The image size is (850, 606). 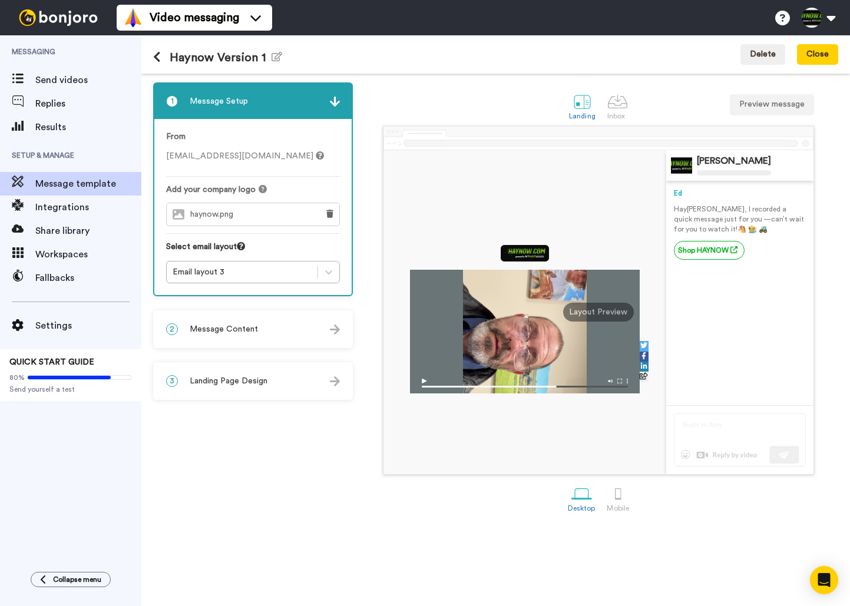 What do you see at coordinates (582, 509) in the screenshot?
I see `div: Desktop` at bounding box center [582, 509].